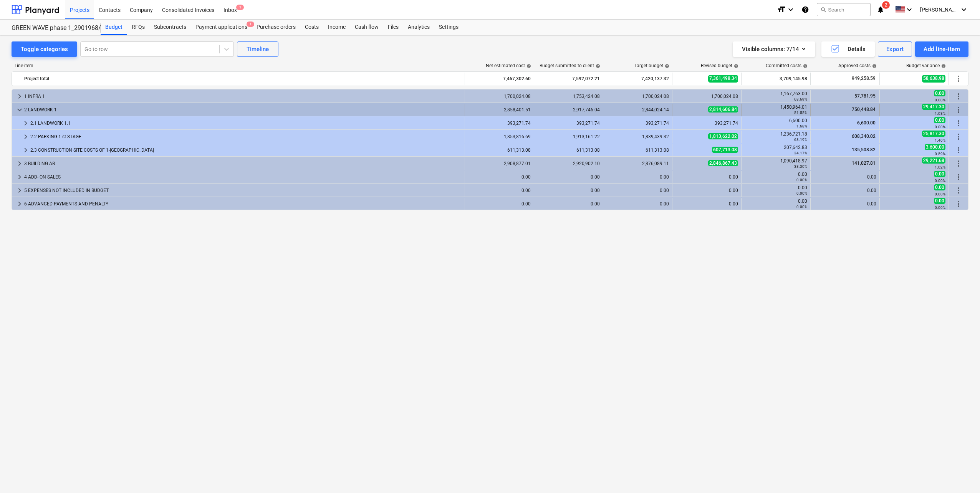 Image resolution: width=980 pixels, height=493 pixels. I want to click on div: 7,592,072.21, so click(569, 79).